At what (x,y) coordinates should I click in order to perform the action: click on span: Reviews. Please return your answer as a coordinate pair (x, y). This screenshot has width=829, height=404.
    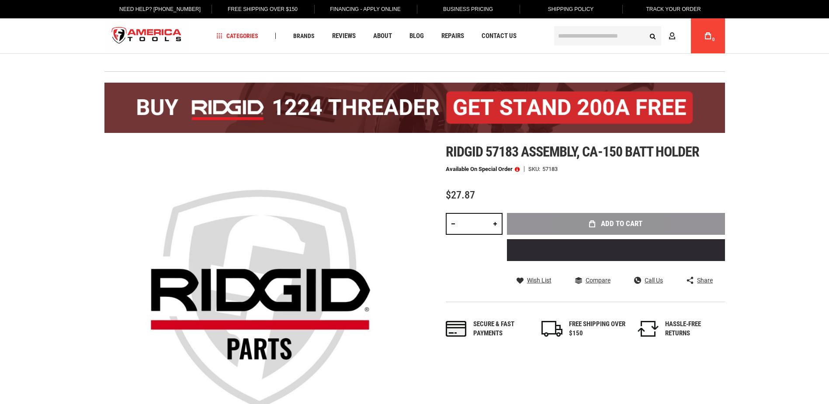
    Looking at the image, I should click on (344, 36).